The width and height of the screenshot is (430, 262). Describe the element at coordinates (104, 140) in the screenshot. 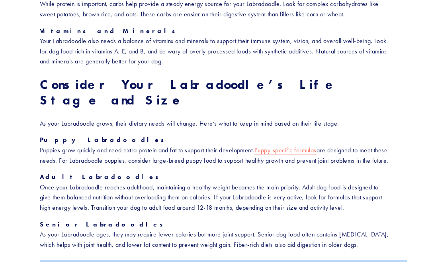

I see `strong: Puppy Labradoodles` at that location.